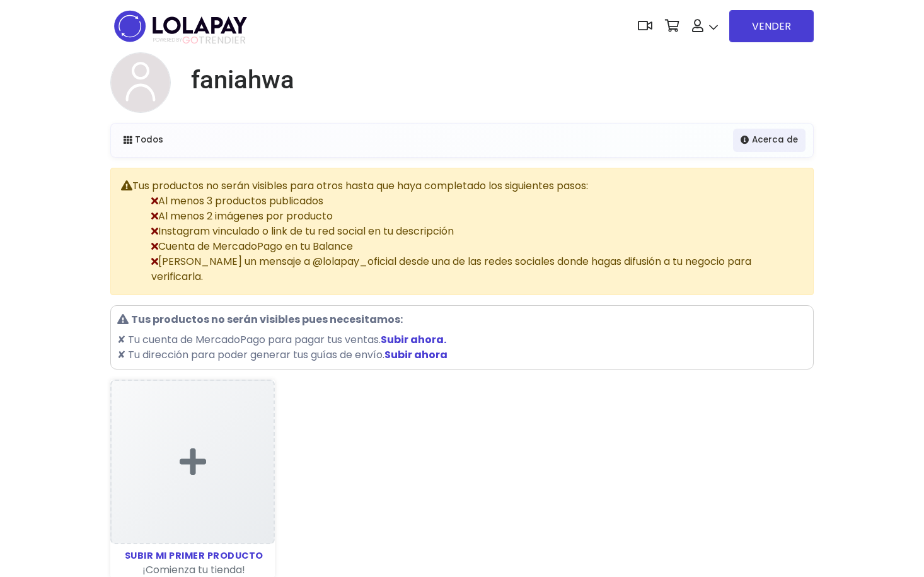 This screenshot has width=924, height=577. Describe the element at coordinates (413, 339) in the screenshot. I see `a: Subir ahora.` at that location.